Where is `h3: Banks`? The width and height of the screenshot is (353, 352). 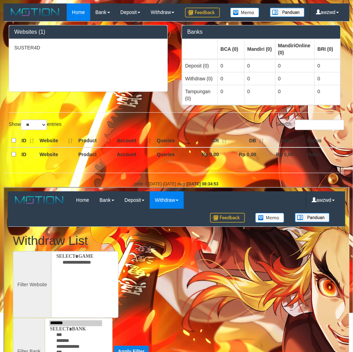 h3: Banks is located at coordinates (262, 32).